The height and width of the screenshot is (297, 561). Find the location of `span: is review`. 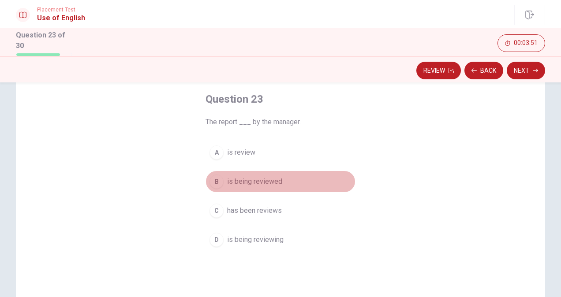

span: is review is located at coordinates (241, 152).